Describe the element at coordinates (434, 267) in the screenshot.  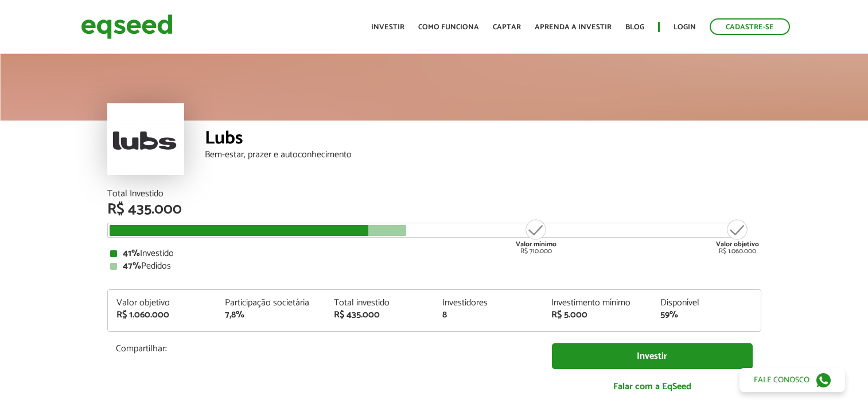
I see `div: Pedidos` at that location.